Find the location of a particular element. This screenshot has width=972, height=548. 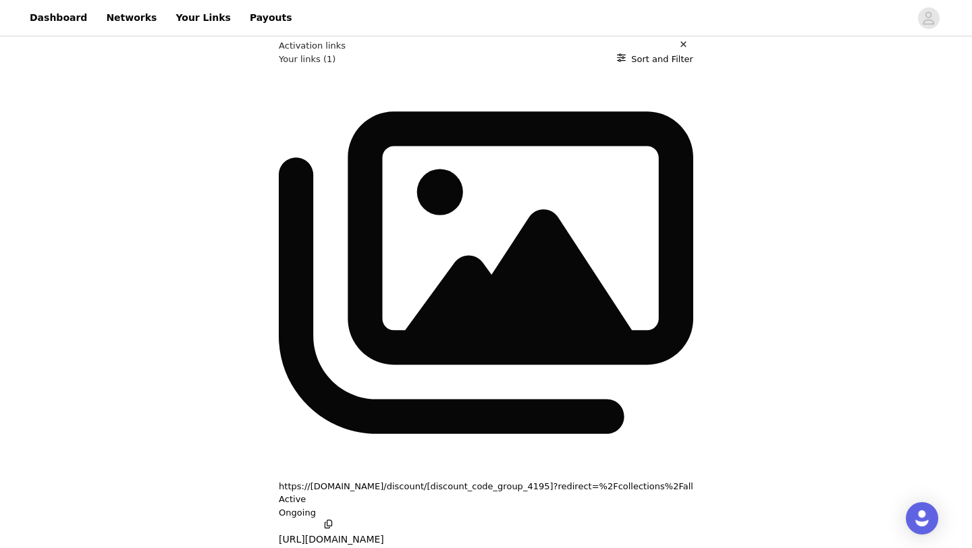

div: Open Intercom Messenger is located at coordinates (922, 519).